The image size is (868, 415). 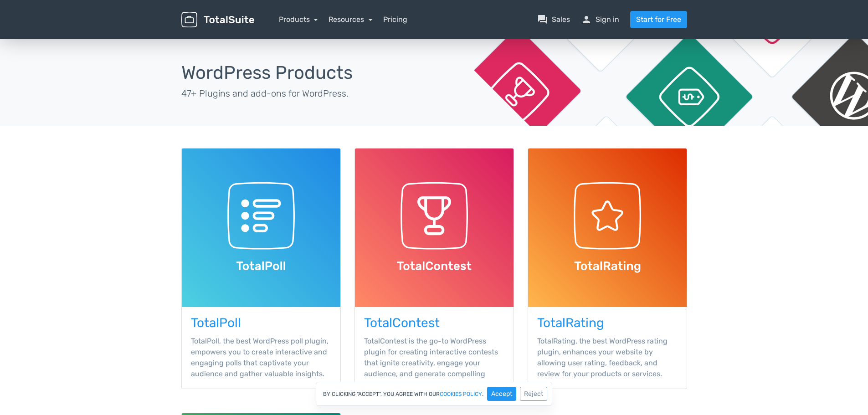 I want to click on span: TotalRating, the best WordPress rating plugin, enhances your website by allowing user rating, fee..., so click(x=602, y=357).